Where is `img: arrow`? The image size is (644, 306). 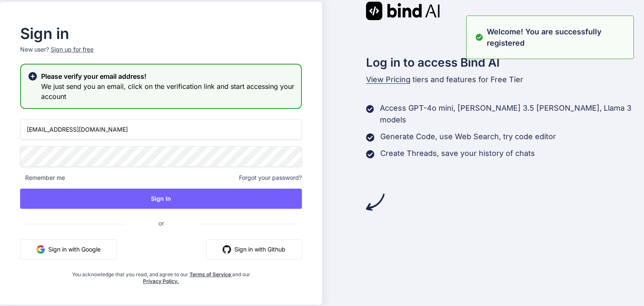 img: arrow is located at coordinates (375, 202).